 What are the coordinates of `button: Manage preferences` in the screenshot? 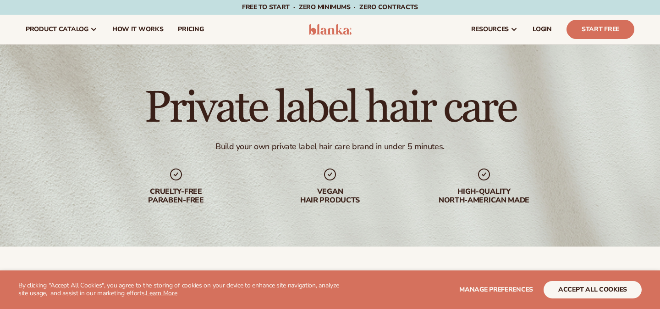 It's located at (496, 289).